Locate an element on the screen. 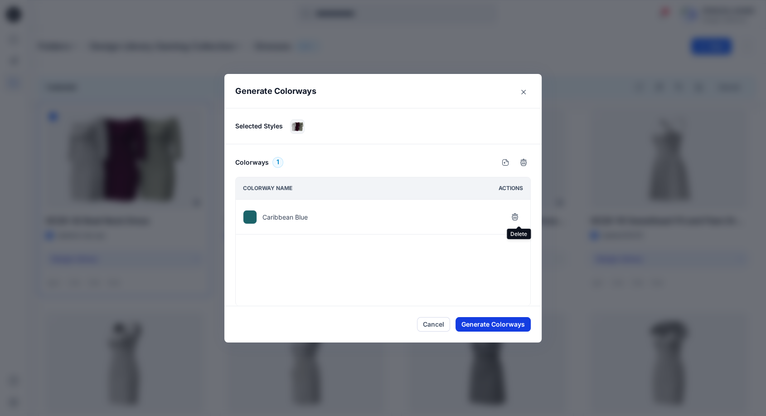 This screenshot has width=766, height=416. button: Generate Colorways is located at coordinates (493, 324).